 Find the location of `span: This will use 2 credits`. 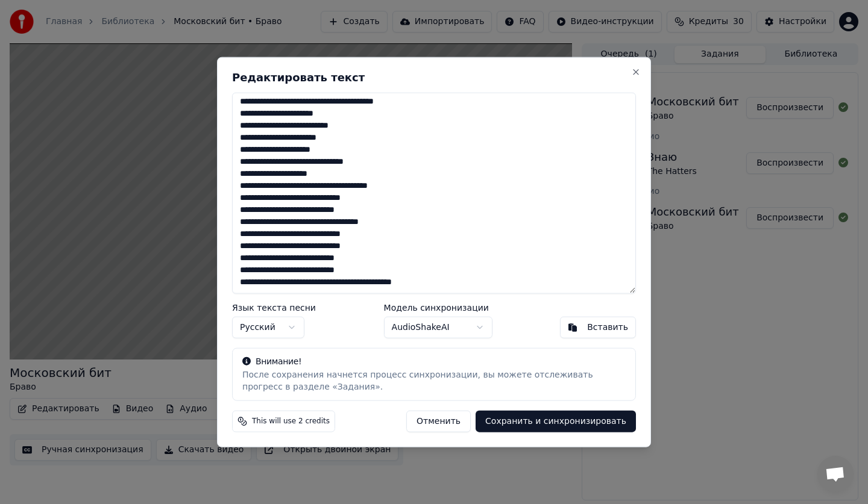

span: This will use 2 credits is located at coordinates (290, 421).